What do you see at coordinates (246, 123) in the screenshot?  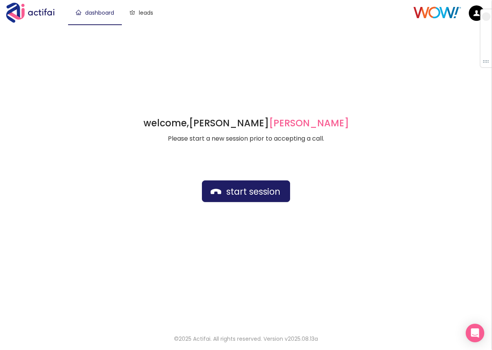 I see `h1: welcome,` at bounding box center [246, 123].